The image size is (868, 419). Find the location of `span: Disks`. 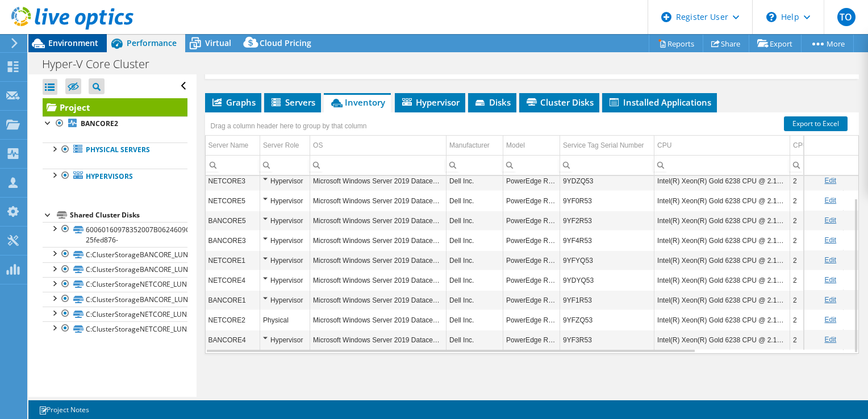

span: Disks is located at coordinates (492, 102).